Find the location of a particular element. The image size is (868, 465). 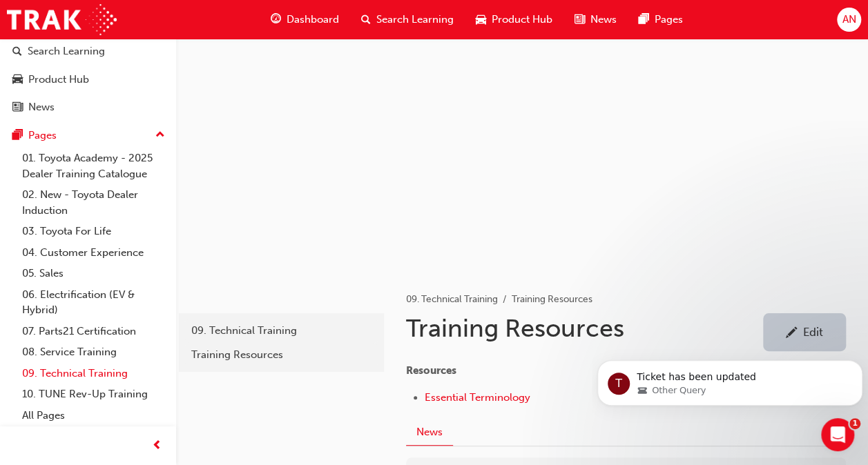

a: 10. TUNE Rev-Up Training is located at coordinates (93, 394).